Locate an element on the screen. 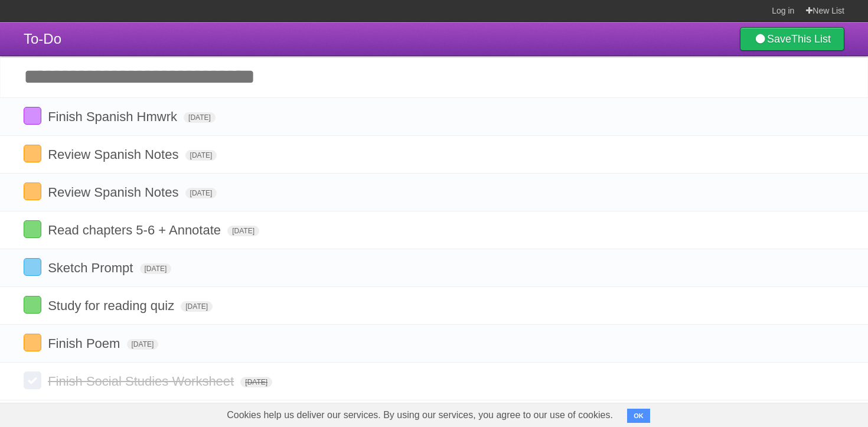 The height and width of the screenshot is (427, 868). span: Study for reading quiz is located at coordinates (112, 306).